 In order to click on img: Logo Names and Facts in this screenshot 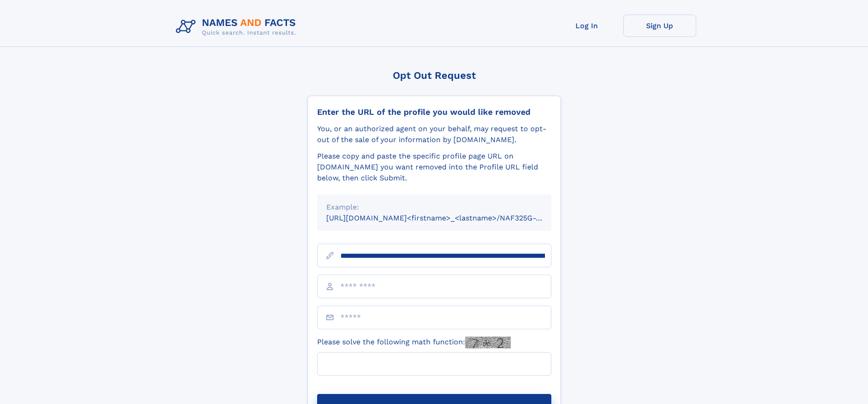, I will do `click(238, 27)`.